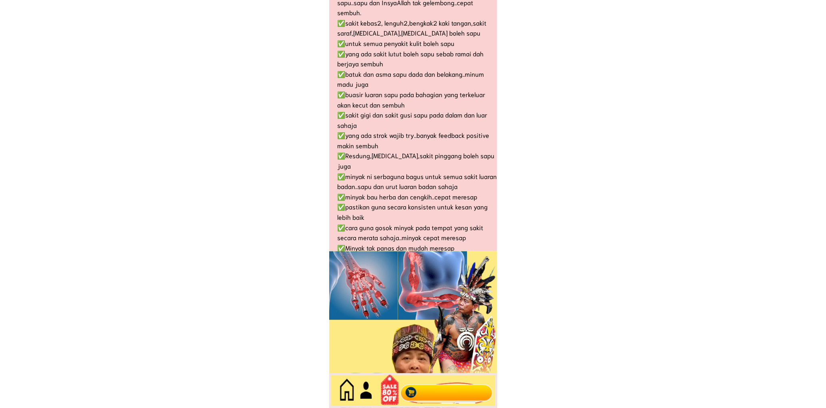 The image size is (826, 408). Describe the element at coordinates (414, 58) in the screenshot. I see `li: ✅yang ada sakit lutut boleh sapu sebab ramai dah berjaya sembuh` at that location.